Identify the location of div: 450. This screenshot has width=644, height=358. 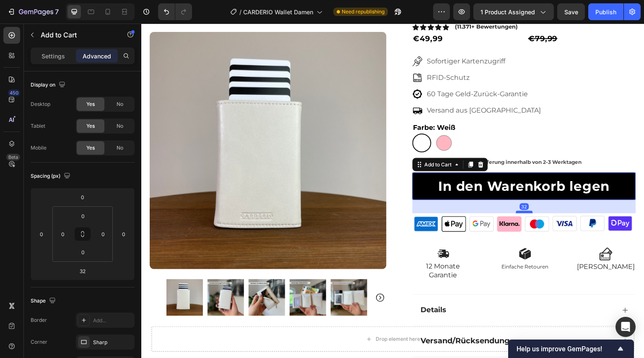
(14, 93).